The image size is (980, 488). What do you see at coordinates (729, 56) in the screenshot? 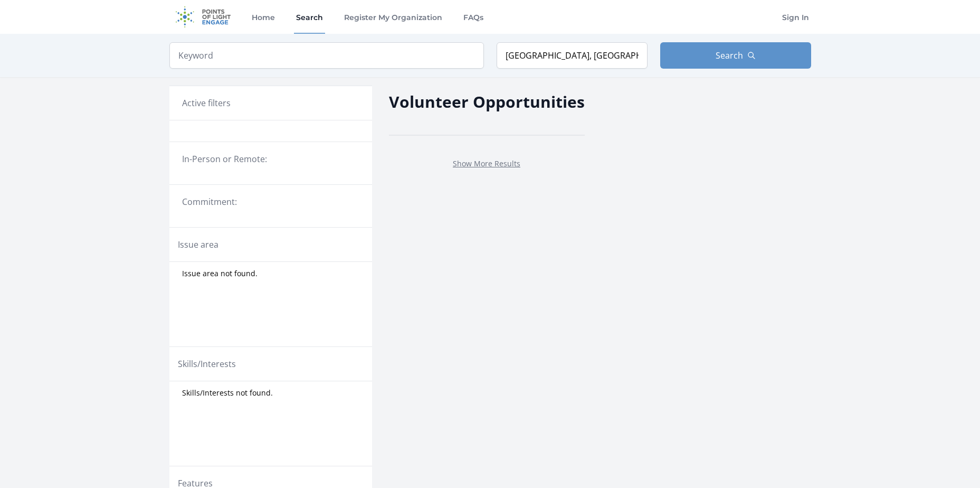
I see `span: Search` at bounding box center [729, 56].